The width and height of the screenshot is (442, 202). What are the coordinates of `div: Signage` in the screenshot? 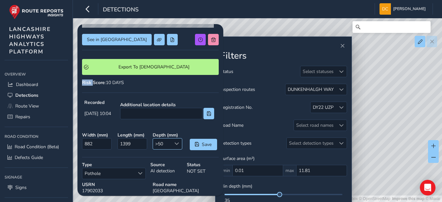 It's located at (36, 177).